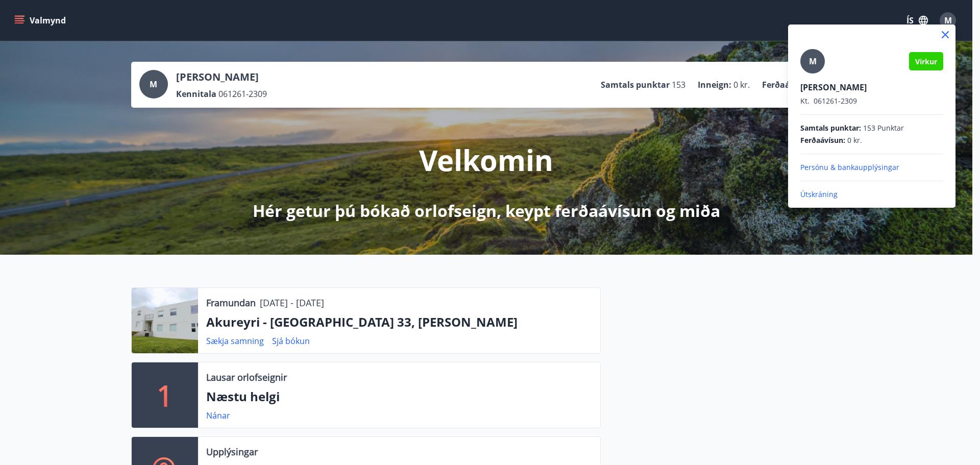 The width and height of the screenshot is (980, 465). I want to click on p: Persónu & bankaupplýsingar, so click(872, 168).